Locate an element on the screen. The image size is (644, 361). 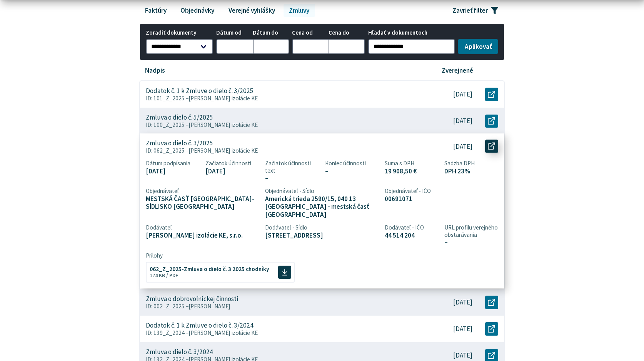
button: Zavrieť filter is located at coordinates (475, 11).